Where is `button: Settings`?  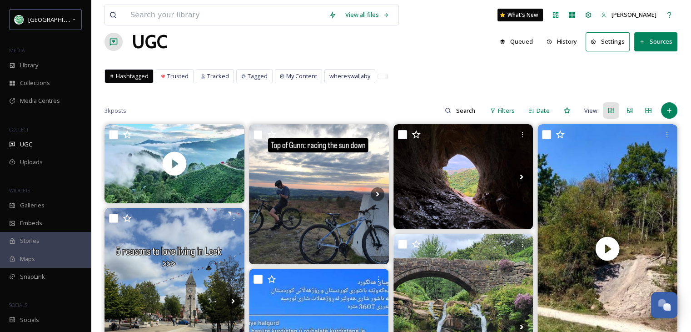 button: Settings is located at coordinates (607, 41).